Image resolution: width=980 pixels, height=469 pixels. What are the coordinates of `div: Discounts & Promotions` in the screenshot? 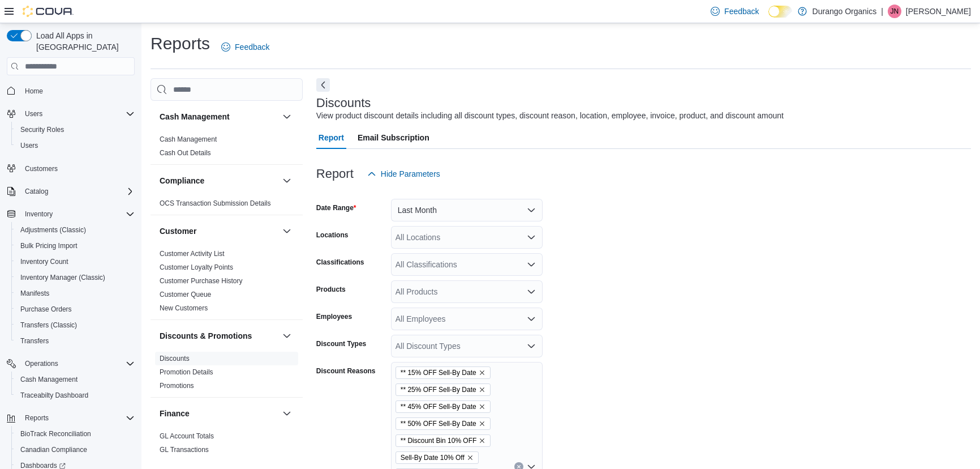 It's located at (227, 374).